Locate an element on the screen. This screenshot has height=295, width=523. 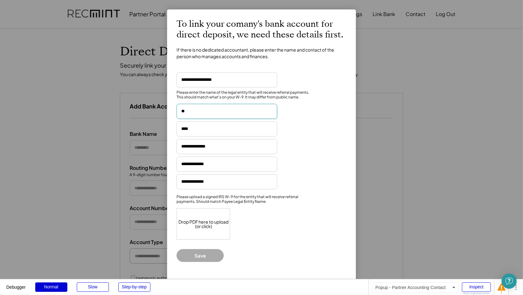
div: 1 is located at coordinates (501, 293).